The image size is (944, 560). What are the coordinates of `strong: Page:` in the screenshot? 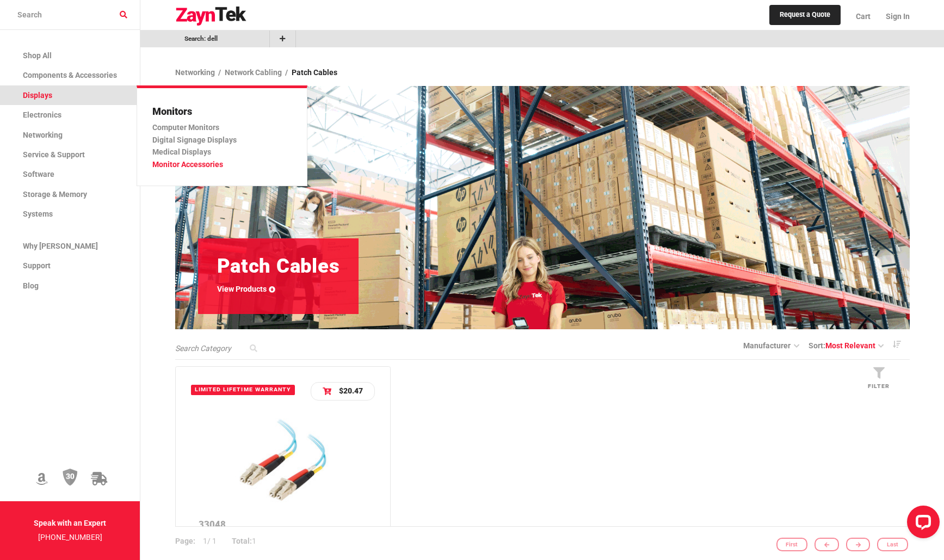 It's located at (185, 541).